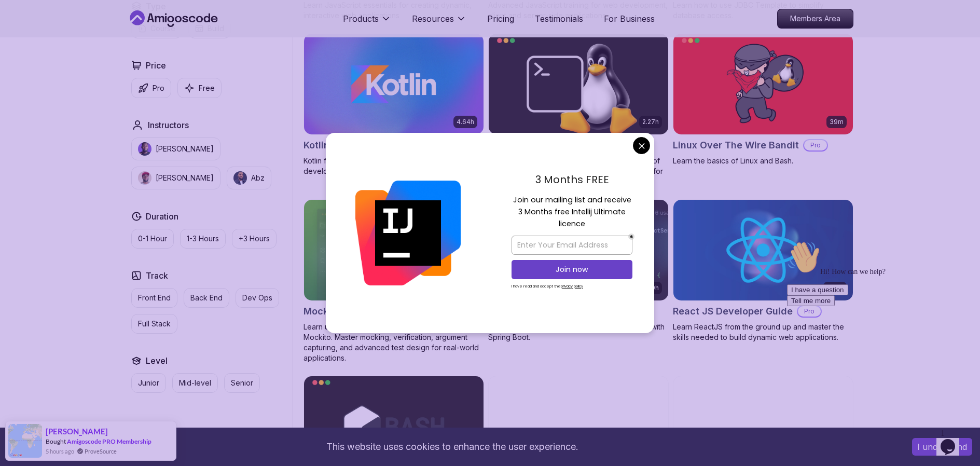 Image resolution: width=980 pixels, height=466 pixels. What do you see at coordinates (815, 19) in the screenshot?
I see `a: Members Area` at bounding box center [815, 19].